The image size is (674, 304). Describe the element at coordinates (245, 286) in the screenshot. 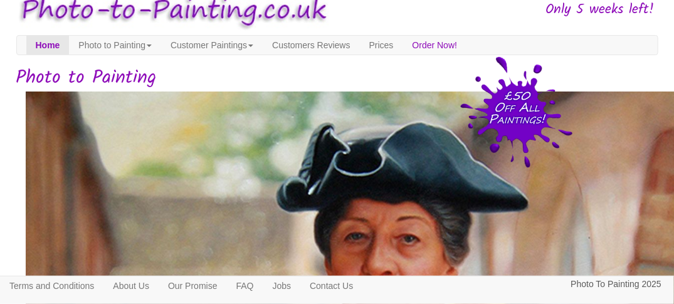

I see `a: FAQ` at that location.